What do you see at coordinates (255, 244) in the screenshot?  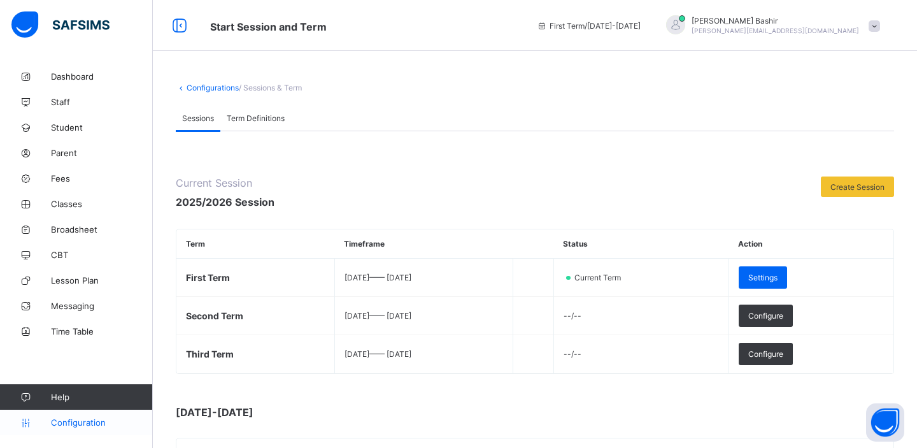 I see `th: Term` at bounding box center [255, 244].